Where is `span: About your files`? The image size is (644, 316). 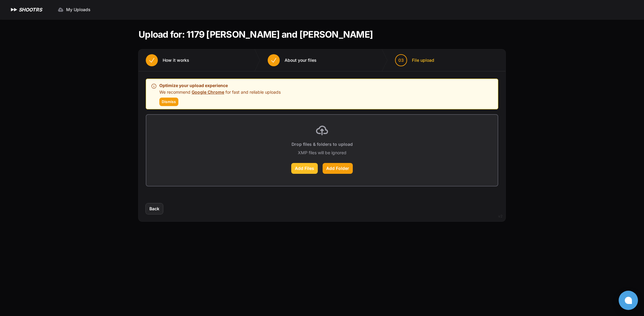 span: About your files is located at coordinates (301, 60).